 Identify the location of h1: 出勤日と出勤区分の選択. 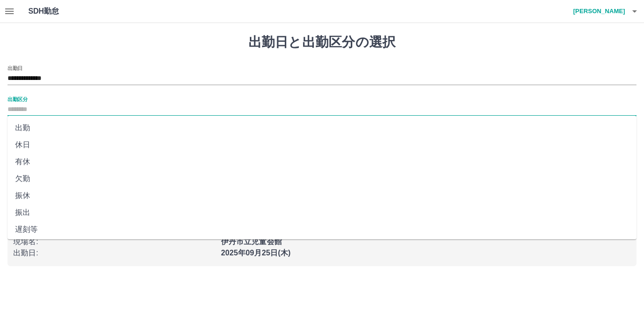
(322, 42).